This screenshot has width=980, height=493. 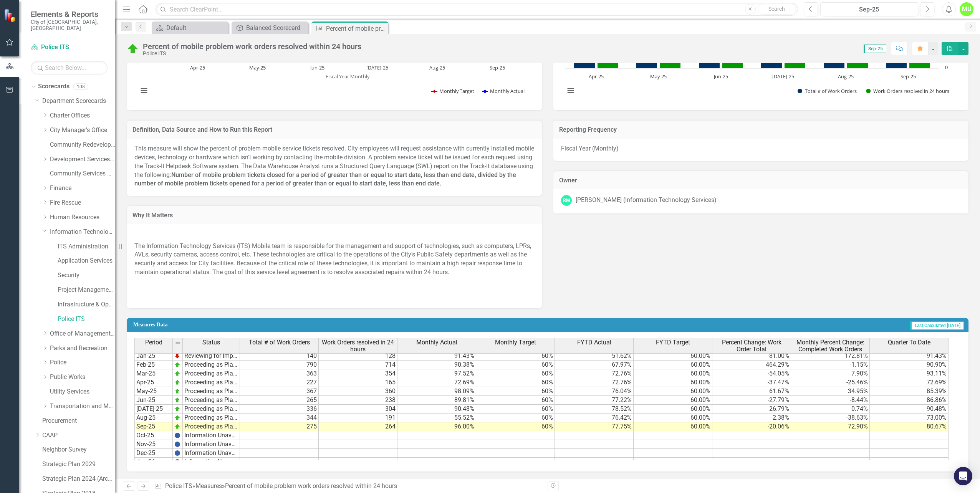 I want to click on td: 191, so click(x=358, y=418).